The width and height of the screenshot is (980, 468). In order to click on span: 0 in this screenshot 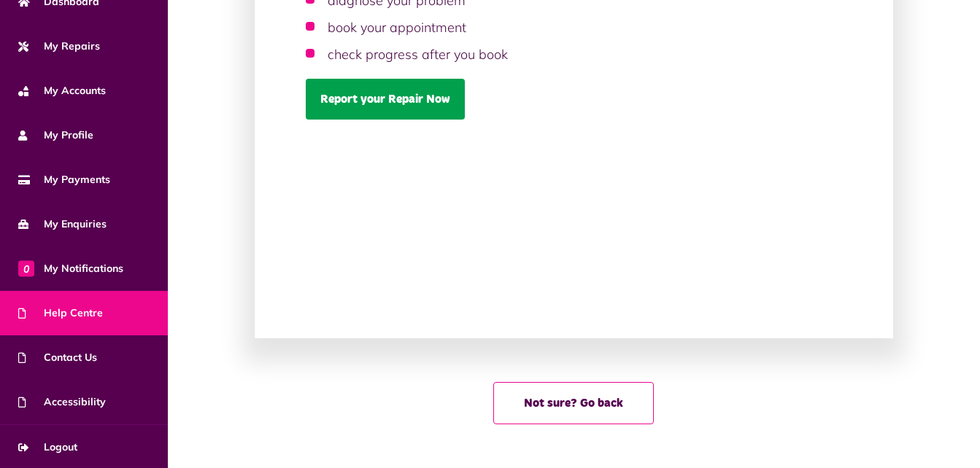, I will do `click(27, 268)`.